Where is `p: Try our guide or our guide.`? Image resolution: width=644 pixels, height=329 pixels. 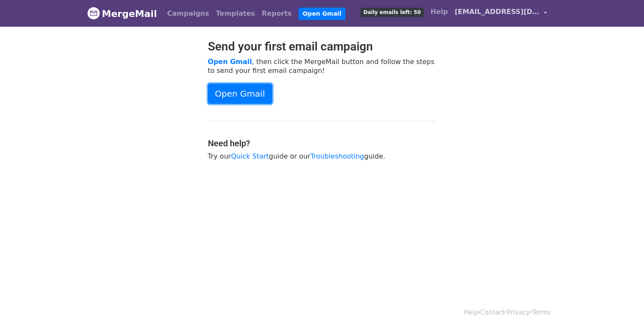 p: Try our guide or our guide. is located at coordinates (322, 156).